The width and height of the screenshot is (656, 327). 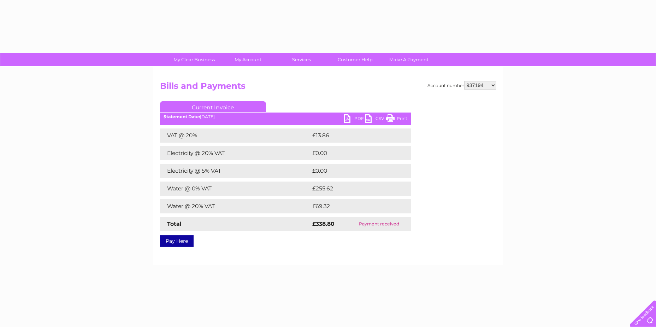 What do you see at coordinates (177, 241) in the screenshot?
I see `a: Pay Here` at bounding box center [177, 241].